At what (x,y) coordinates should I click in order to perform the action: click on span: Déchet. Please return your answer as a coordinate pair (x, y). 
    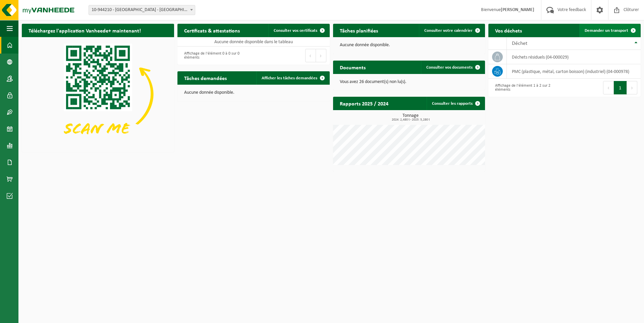
    Looking at the image, I should click on (520, 43).